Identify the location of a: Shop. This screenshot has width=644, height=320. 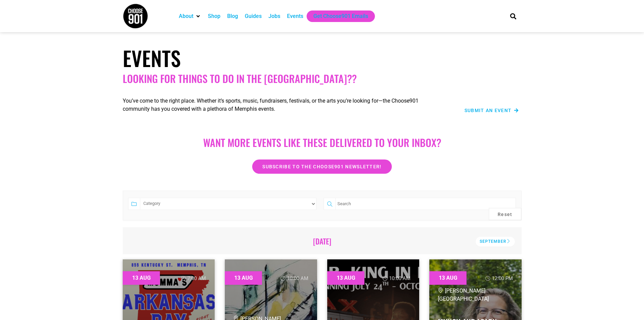
(214, 16).